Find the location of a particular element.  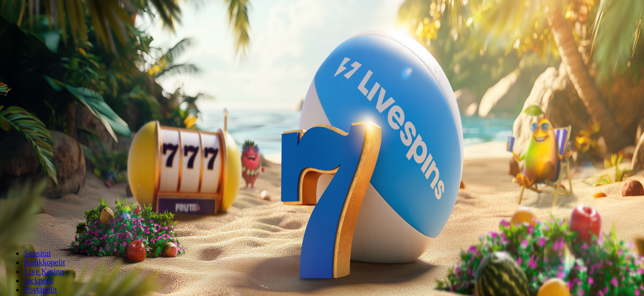

span: Live Kasino is located at coordinates (44, 271).